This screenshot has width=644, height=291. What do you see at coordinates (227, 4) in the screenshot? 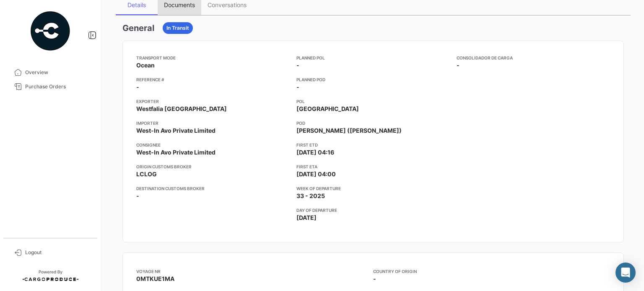
I see `div: Conversations` at bounding box center [227, 4].